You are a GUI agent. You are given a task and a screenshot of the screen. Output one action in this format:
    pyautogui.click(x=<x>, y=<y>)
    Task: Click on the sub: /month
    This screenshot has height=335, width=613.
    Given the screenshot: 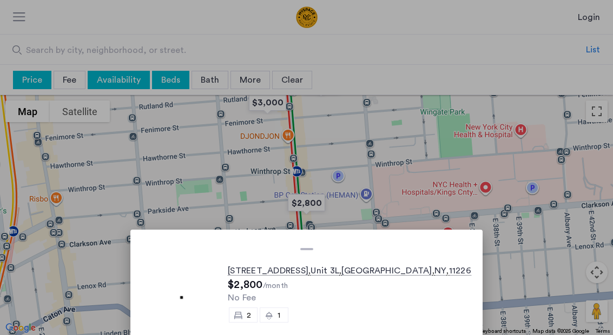 What is the action you would take?
    pyautogui.click(x=275, y=286)
    